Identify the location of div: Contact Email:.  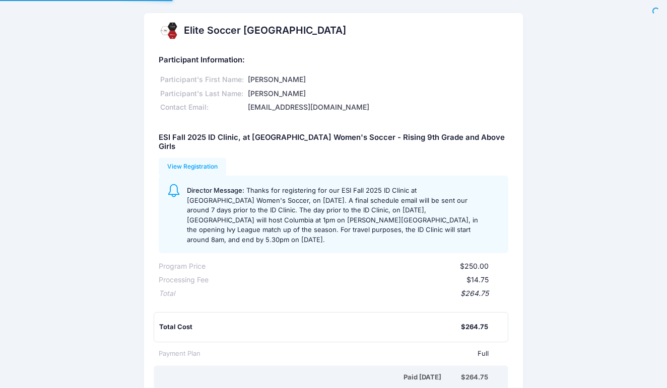
(202, 107).